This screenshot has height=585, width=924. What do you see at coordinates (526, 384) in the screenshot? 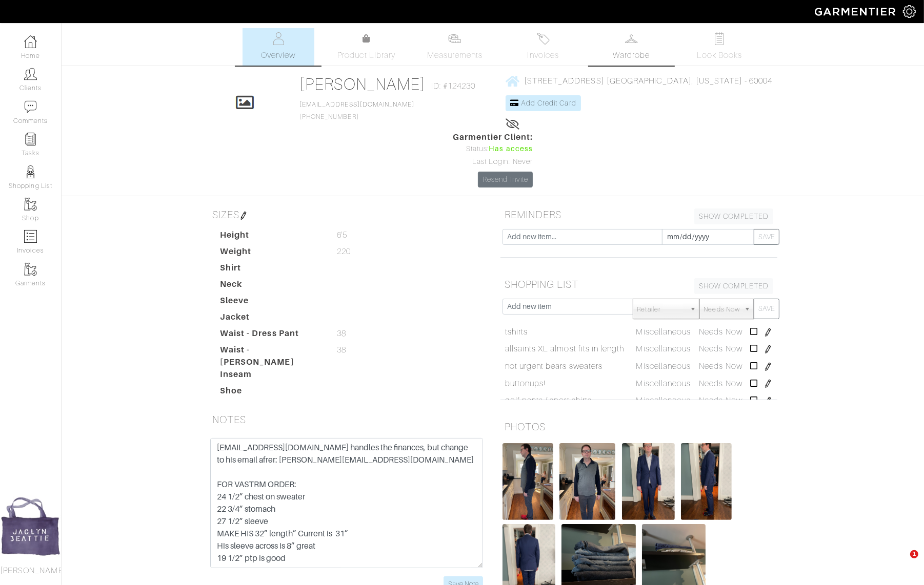
I see `a: buttonups!` at bounding box center [526, 384].